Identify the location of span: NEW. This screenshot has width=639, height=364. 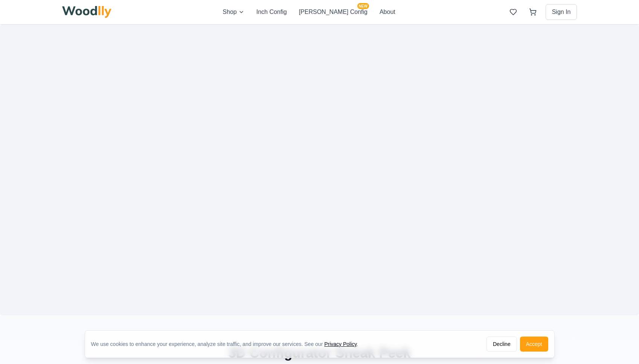
(363, 6).